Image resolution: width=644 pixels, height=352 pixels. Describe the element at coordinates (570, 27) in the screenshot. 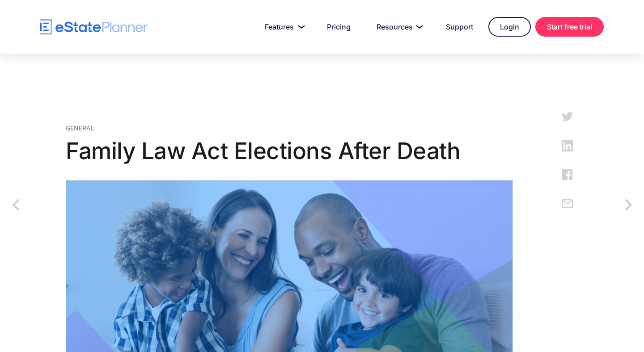

I see `a: Start free trial` at that location.